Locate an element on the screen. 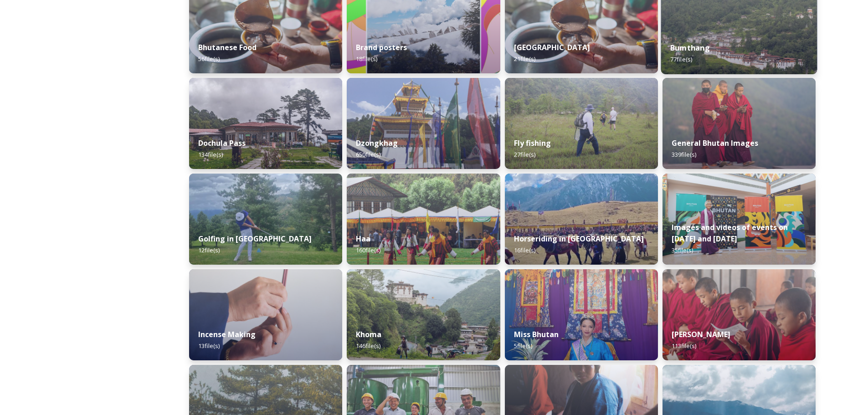  span: 12 file(s) is located at coordinates (209, 250).